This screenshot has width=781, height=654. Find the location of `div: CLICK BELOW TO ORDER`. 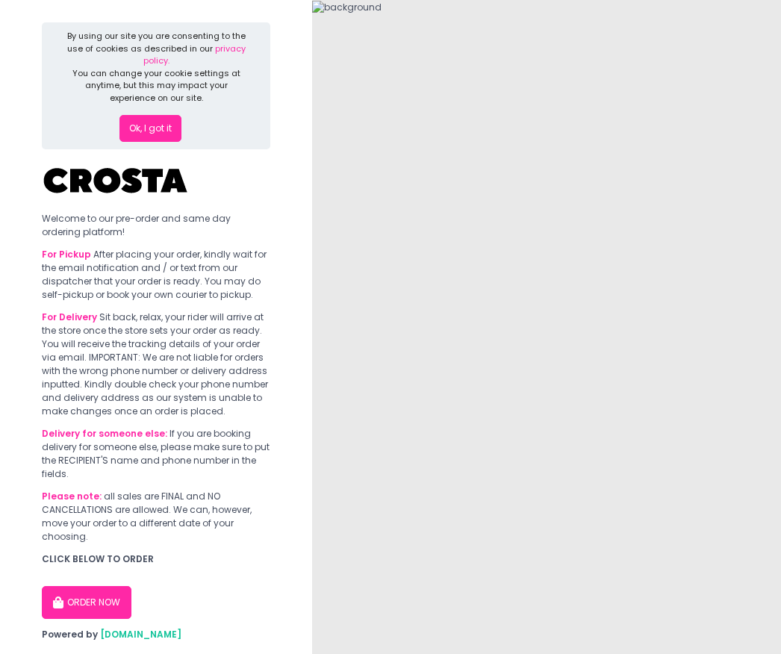

div: CLICK BELOW TO ORDER is located at coordinates (156, 560).